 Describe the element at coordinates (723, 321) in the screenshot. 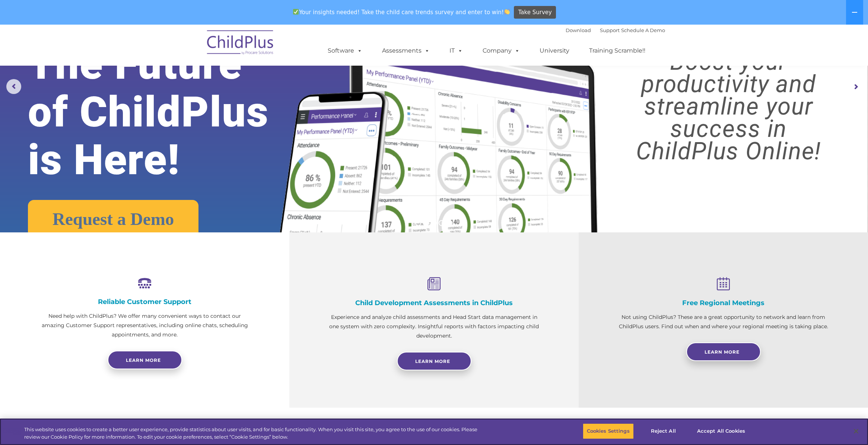

I see `p: Not using ChildPlus? These are a great opportunity to network and learn from ChildPlus users. Fin...` at that location.